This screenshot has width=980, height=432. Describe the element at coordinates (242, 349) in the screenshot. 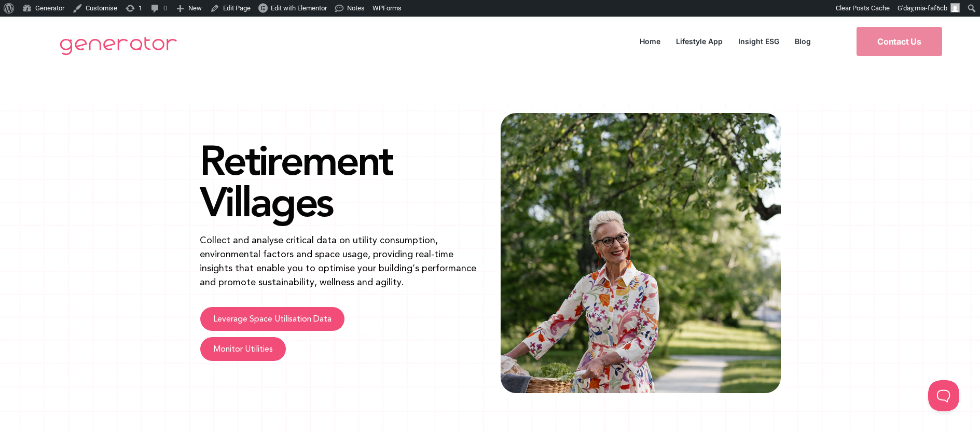

I see `a: Monitor Utilities` at that location.